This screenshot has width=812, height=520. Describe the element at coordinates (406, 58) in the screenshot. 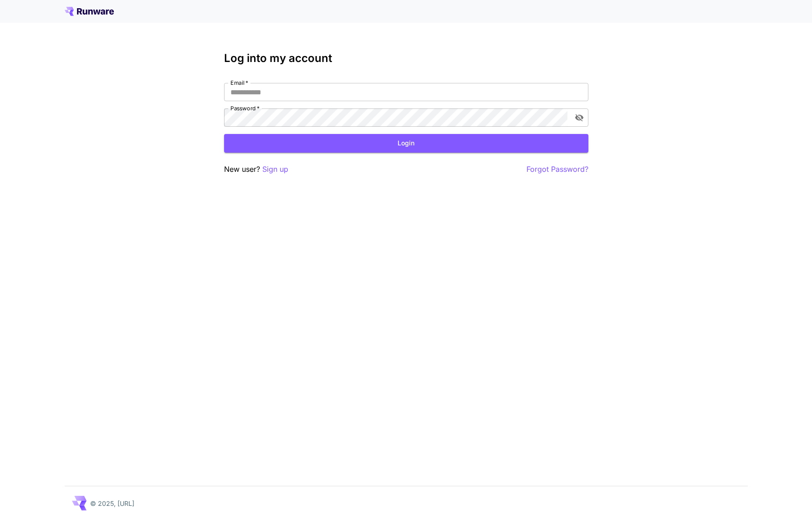

I see `h3: Log into my account` at that location.